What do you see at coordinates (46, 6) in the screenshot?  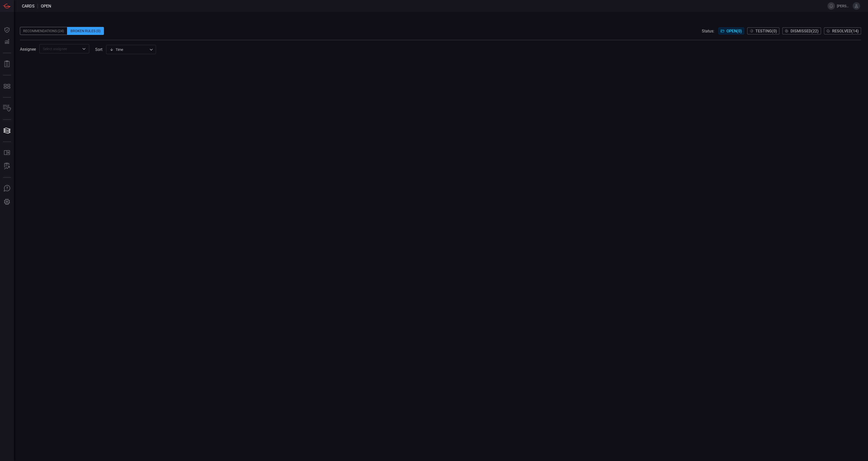 I see `span: open` at bounding box center [46, 6].